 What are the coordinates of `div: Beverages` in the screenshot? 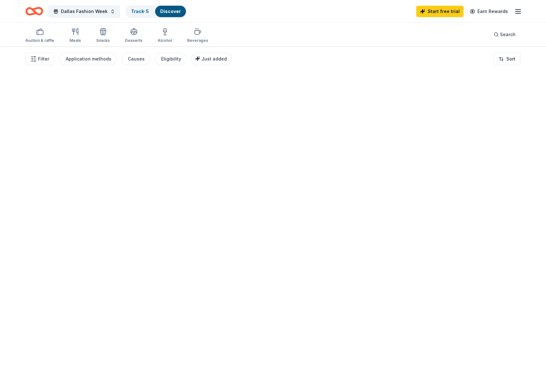 It's located at (198, 41).